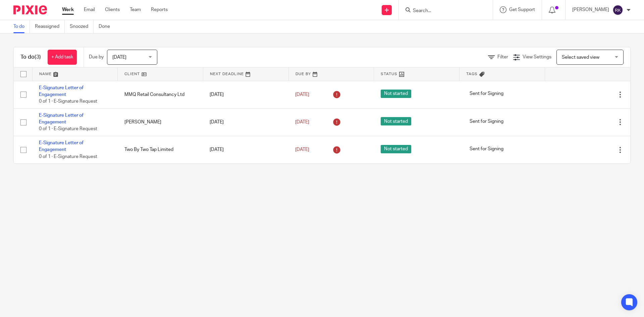 The height and width of the screenshot is (317, 644). What do you see at coordinates (21, 27) in the screenshot?
I see `a: To do` at bounding box center [21, 27].